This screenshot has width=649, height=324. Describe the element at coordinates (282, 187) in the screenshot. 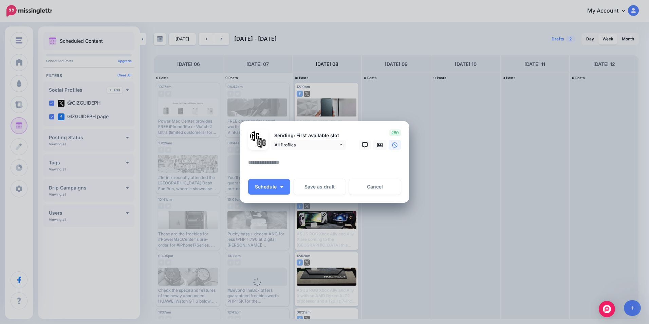

I see `img: arrow-down-white.png` at that location.